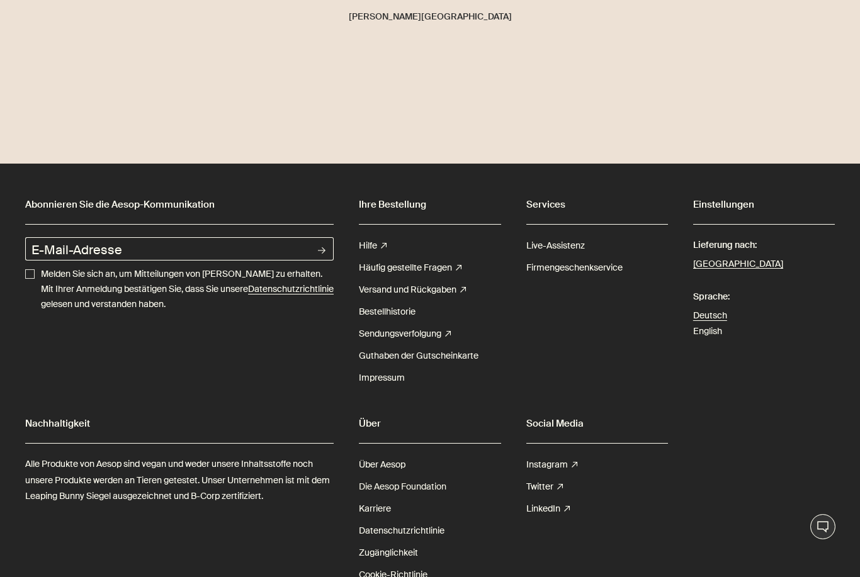 The image size is (860, 577). What do you see at coordinates (373, 245) in the screenshot?
I see `a: Hilfe` at bounding box center [373, 245].